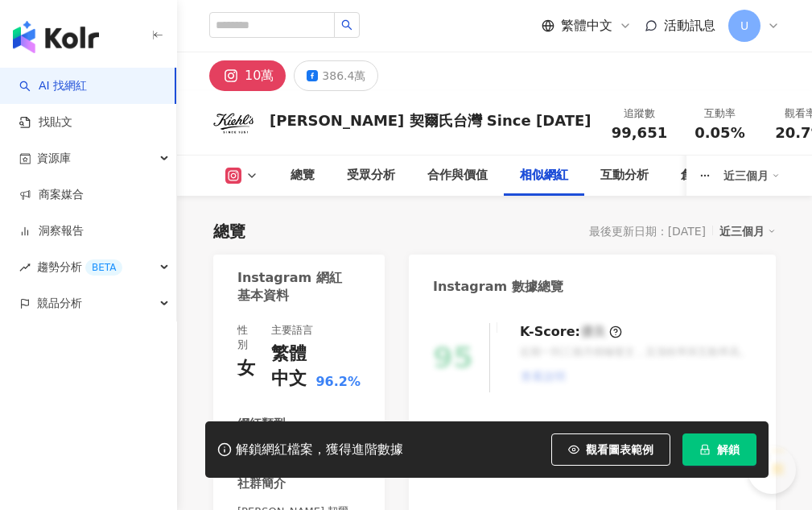  What do you see at coordinates (246, 337) in the screenshot?
I see `div: 性別` at bounding box center [246, 337].